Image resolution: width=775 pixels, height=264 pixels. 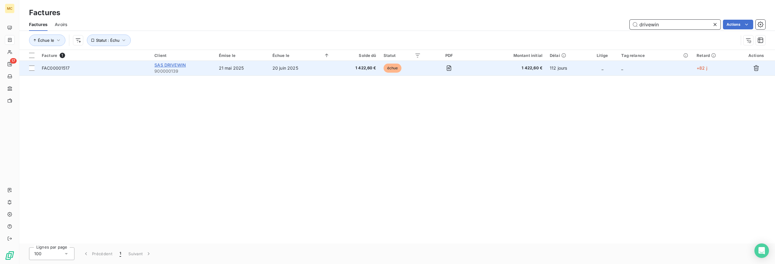 What do you see at coordinates (56, 68) in the screenshot?
I see `span: FAC00001517` at bounding box center [56, 68].